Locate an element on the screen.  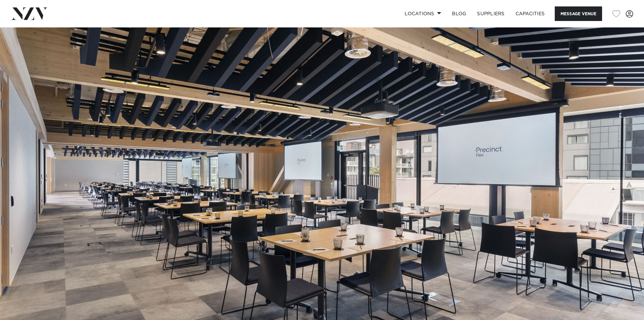
a: SUPPLIERS is located at coordinates (490, 14).